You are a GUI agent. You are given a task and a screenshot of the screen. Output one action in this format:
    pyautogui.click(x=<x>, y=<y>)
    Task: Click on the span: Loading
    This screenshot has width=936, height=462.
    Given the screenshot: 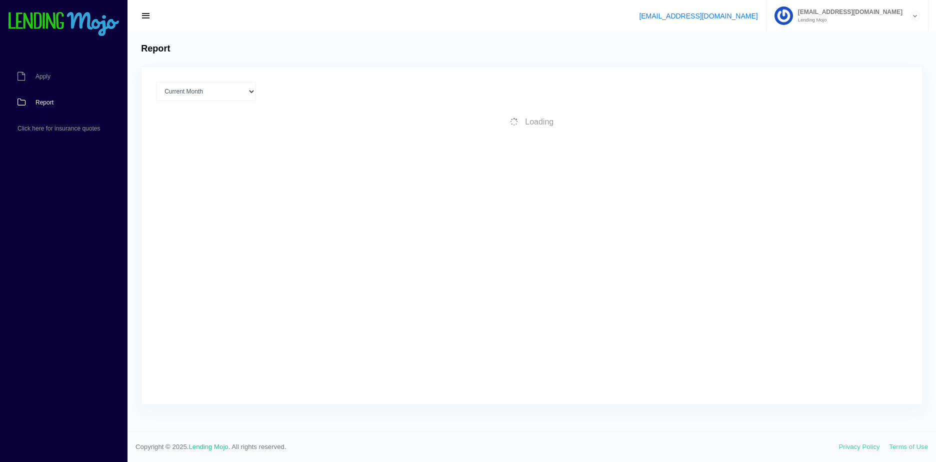 What is the action you would take?
    pyautogui.click(x=539, y=121)
    